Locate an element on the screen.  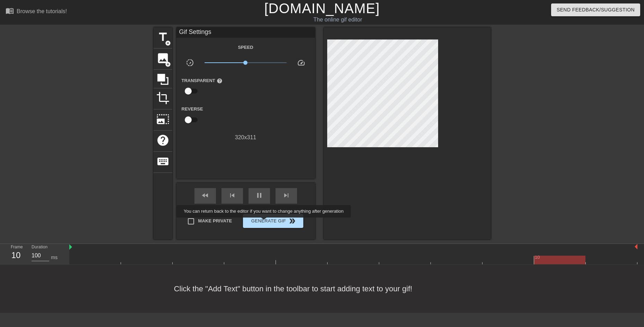
div: The online gif editor is located at coordinates (338, 20).